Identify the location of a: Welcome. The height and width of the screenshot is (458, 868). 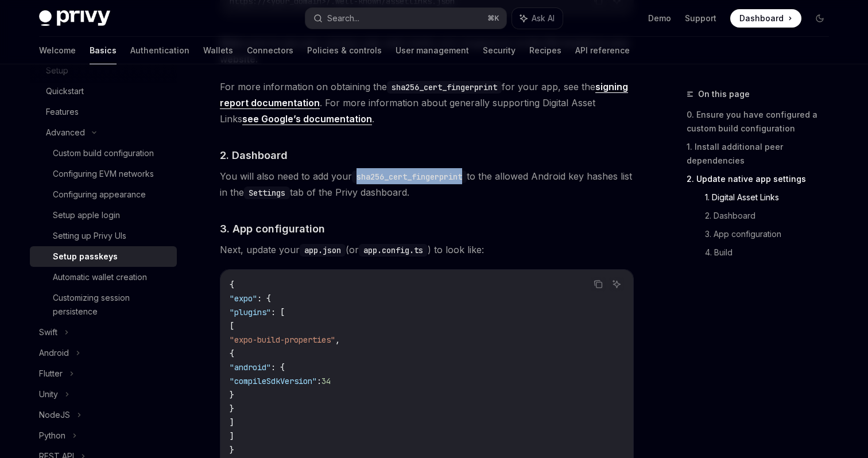
(58, 50).